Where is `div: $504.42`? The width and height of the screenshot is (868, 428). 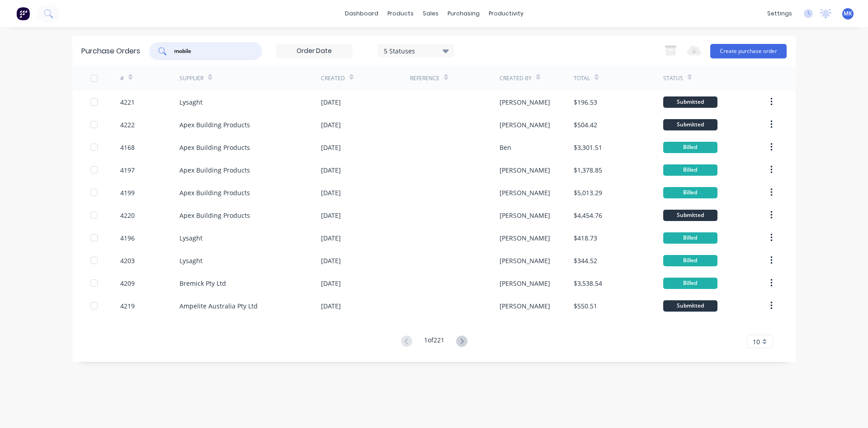 div: $504.42 is located at coordinates (585, 124).